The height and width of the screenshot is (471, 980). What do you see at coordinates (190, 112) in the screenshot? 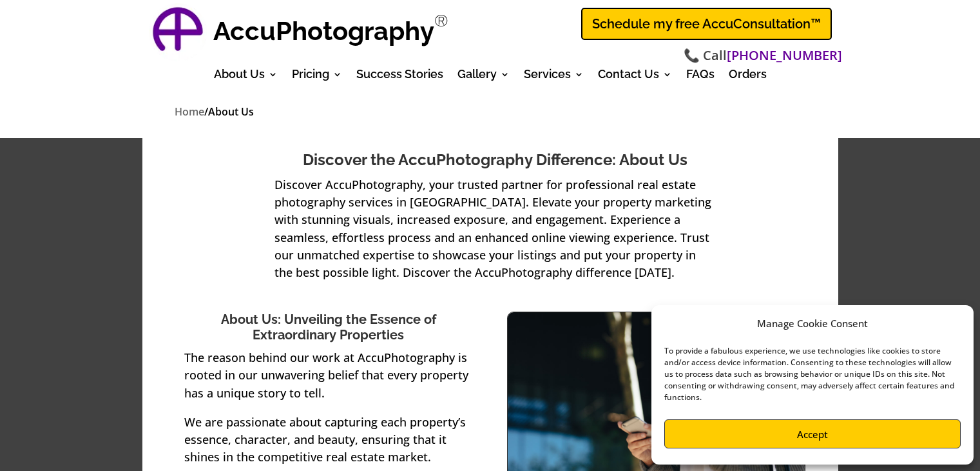
I see `a: Home` at bounding box center [190, 112].